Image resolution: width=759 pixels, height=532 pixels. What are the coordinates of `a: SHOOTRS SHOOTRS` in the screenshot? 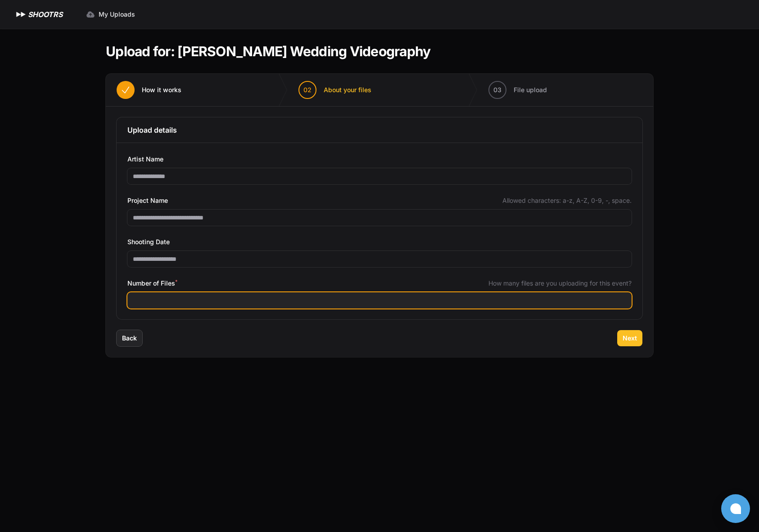 It's located at (38, 15).